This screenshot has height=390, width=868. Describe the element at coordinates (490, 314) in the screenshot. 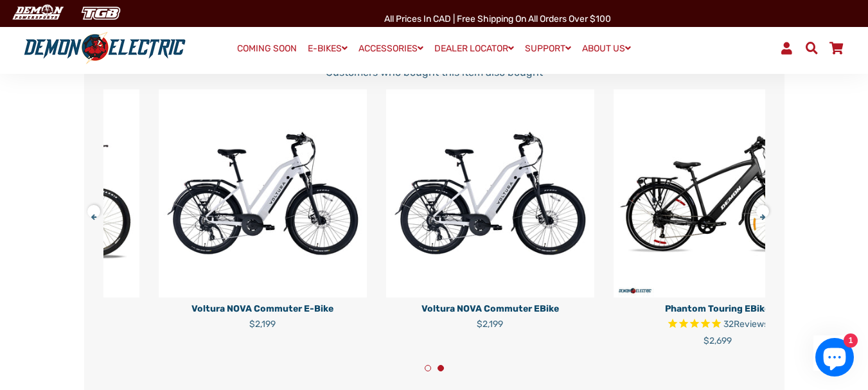

I see `a: Voltura NOVA Commuter eBike $2,199` at that location.